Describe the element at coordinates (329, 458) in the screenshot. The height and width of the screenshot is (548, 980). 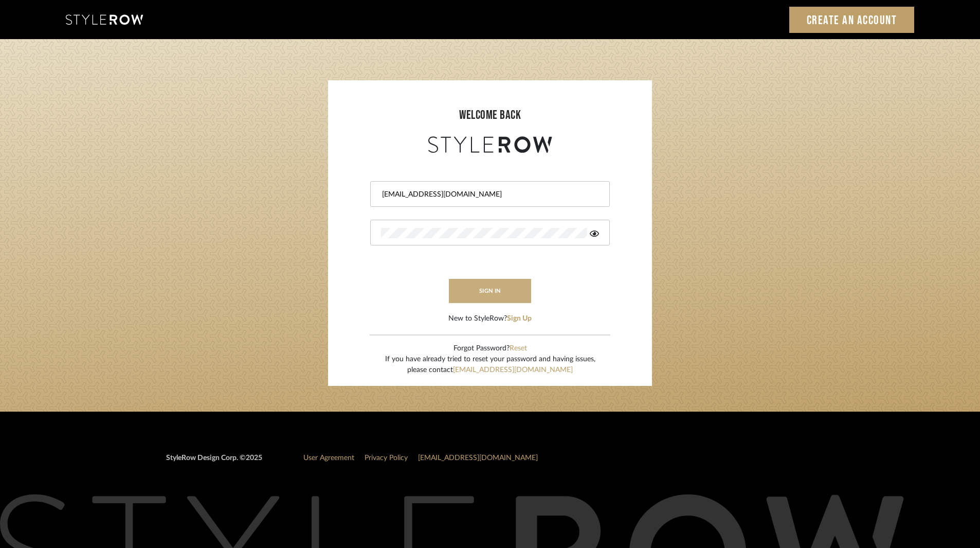
I see `a: User Agreement` at that location.